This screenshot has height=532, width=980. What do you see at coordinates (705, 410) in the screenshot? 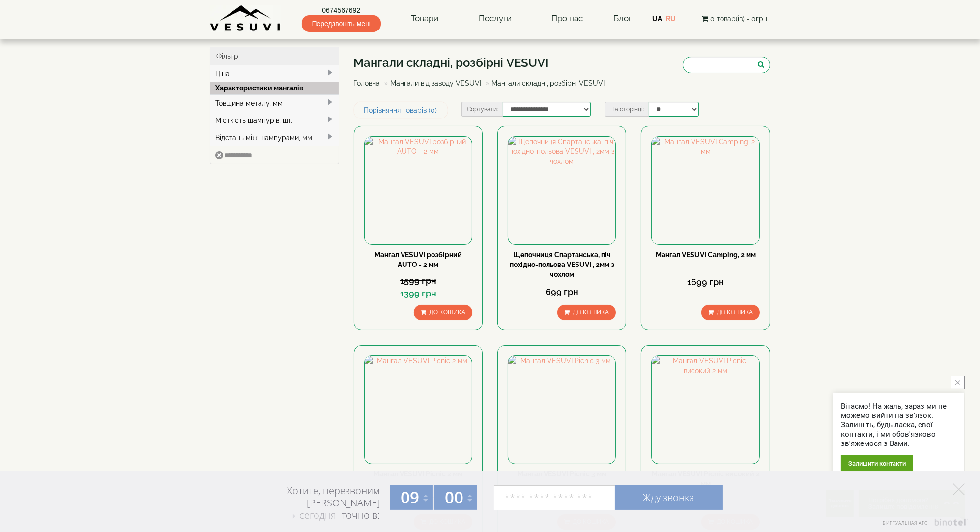
I see `img: Мангал VESUVI Picnic високий 2 мм` at bounding box center [705, 410].